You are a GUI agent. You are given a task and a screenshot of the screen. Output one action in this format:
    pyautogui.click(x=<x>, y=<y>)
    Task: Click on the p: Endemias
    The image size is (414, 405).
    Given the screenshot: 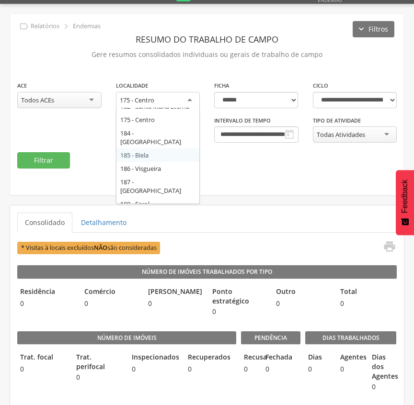 What is the action you would take?
    pyautogui.click(x=87, y=26)
    